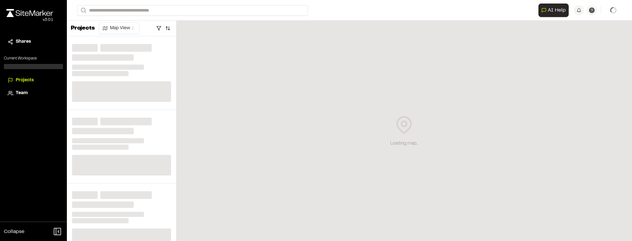 Image resolution: width=632 pixels, height=241 pixels. I want to click on span: Collapse, so click(14, 232).